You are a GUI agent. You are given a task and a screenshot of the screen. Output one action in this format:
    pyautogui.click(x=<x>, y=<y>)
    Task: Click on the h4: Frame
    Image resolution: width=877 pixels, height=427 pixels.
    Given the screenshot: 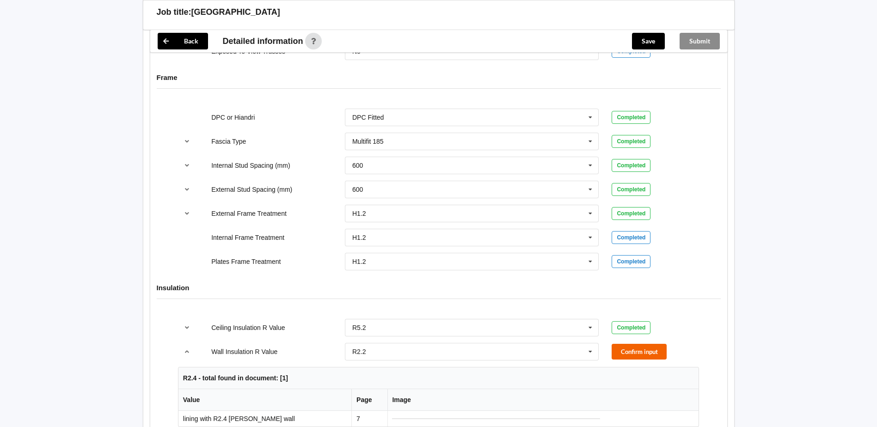 What is the action you would take?
    pyautogui.click(x=439, y=77)
    